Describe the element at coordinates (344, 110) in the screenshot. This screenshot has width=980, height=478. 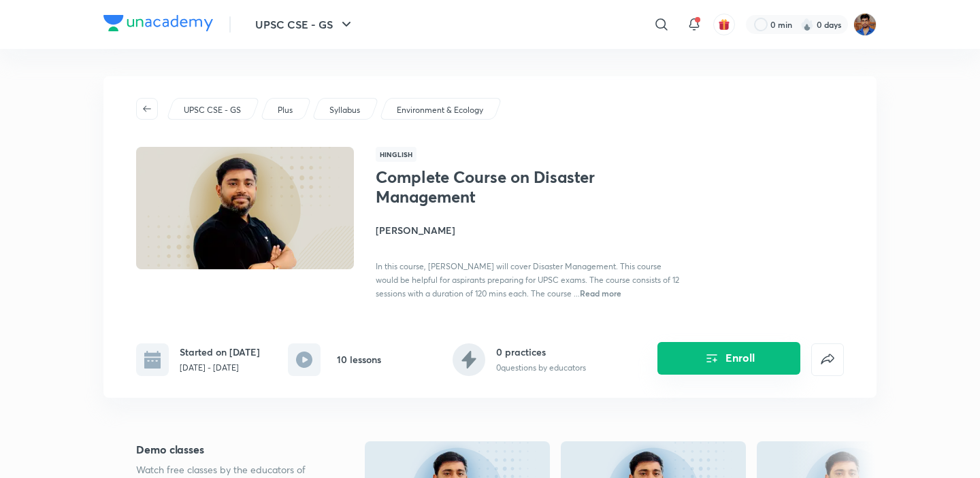
I see `p: Syllabus` at that location.